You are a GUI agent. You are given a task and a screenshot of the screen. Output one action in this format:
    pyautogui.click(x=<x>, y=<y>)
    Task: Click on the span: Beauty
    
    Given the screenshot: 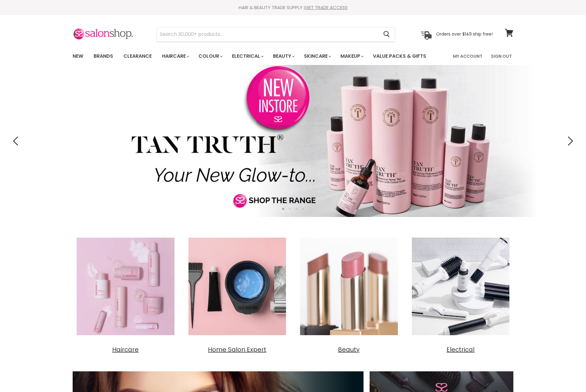 What is the action you would take?
    pyautogui.click(x=349, y=349)
    